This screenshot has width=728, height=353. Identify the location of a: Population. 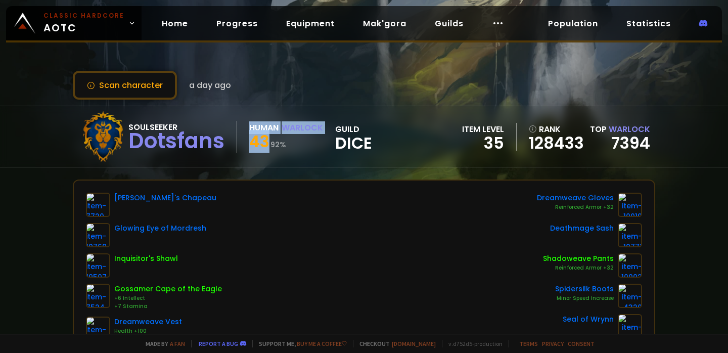
(573, 23).